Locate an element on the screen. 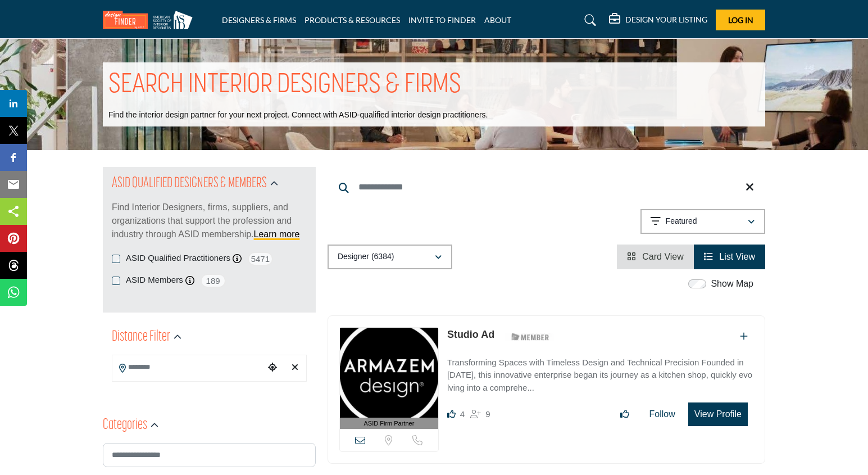 This screenshot has height=475, width=868. a: View List is located at coordinates (730, 256).